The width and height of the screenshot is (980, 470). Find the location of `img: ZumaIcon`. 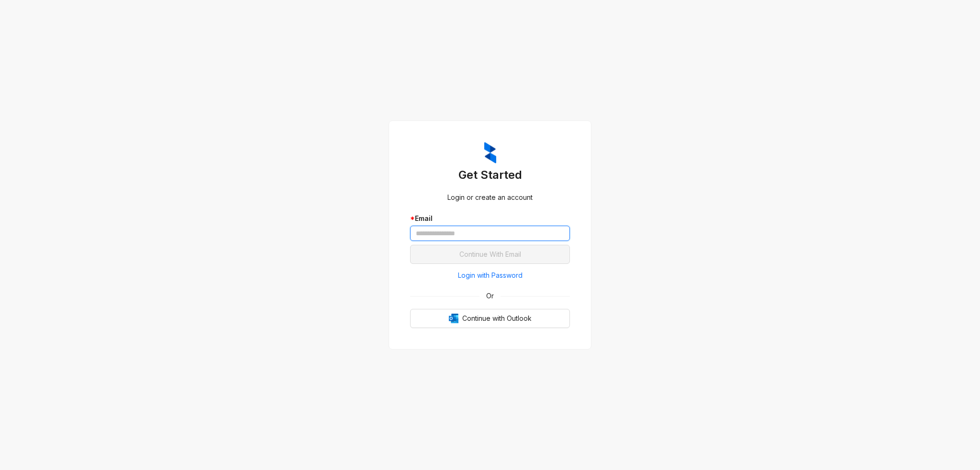

img: ZumaIcon is located at coordinates (490, 153).